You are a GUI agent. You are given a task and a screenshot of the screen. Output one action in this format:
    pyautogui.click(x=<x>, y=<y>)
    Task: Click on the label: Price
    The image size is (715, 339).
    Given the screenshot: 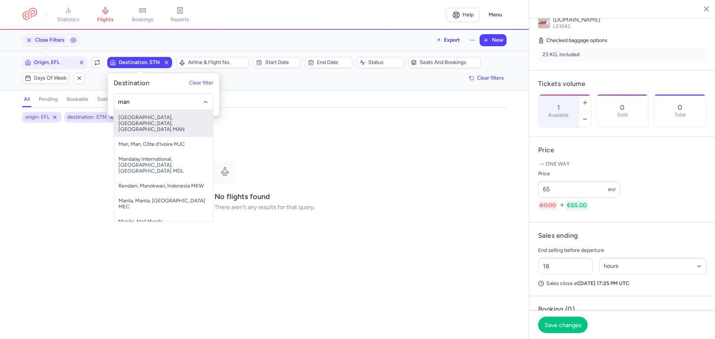 What is the action you would take?
    pyautogui.click(x=579, y=174)
    